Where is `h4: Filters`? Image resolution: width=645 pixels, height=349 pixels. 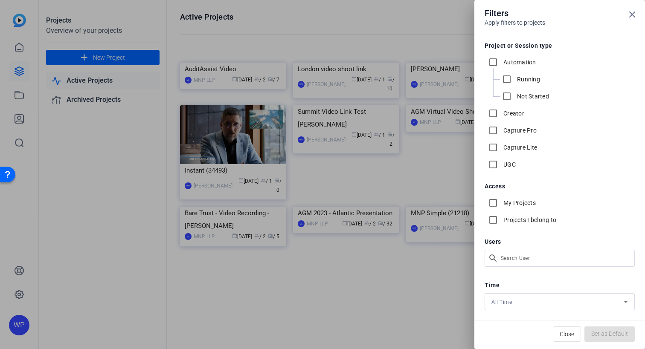
h4: Filters is located at coordinates (559, 13).